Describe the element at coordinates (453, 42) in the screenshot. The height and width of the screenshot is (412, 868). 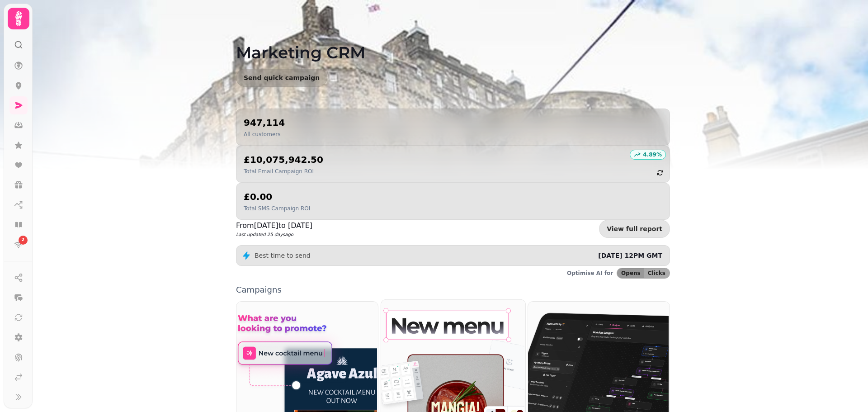
I see `h1: Marketing CRM` at that location.